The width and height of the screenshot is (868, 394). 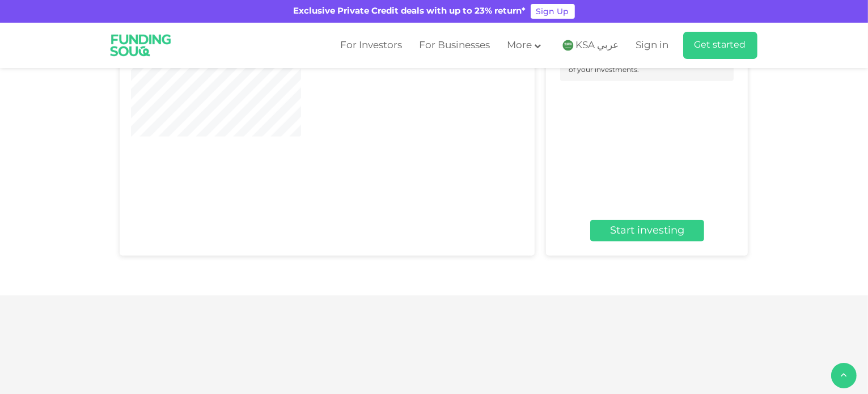 I want to click on a: Sign Up, so click(x=553, y=11).